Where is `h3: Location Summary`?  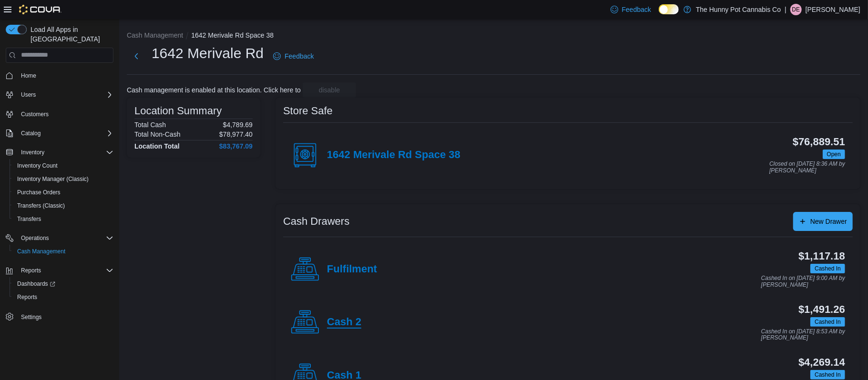
h3: Location Summary is located at coordinates (178, 111).